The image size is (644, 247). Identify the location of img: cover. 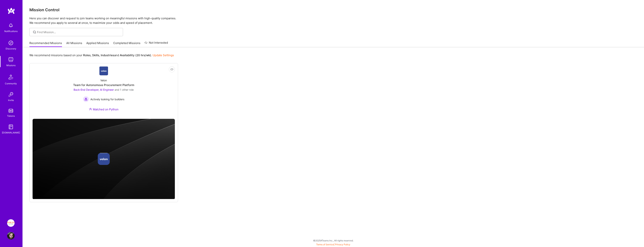
(104, 159).